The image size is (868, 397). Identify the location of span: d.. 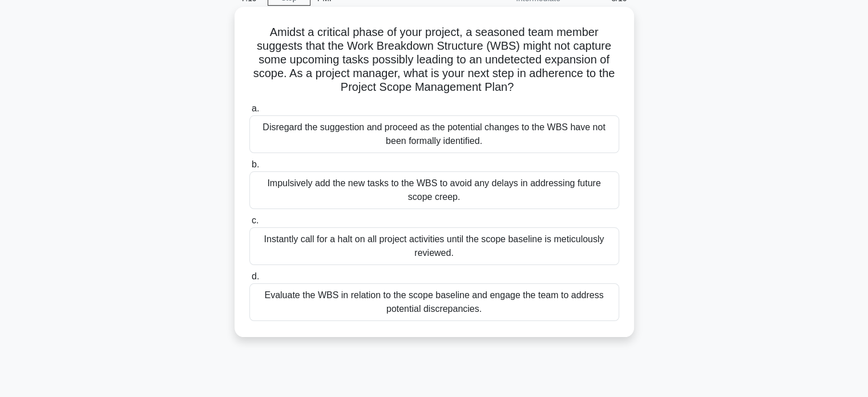
(255, 276).